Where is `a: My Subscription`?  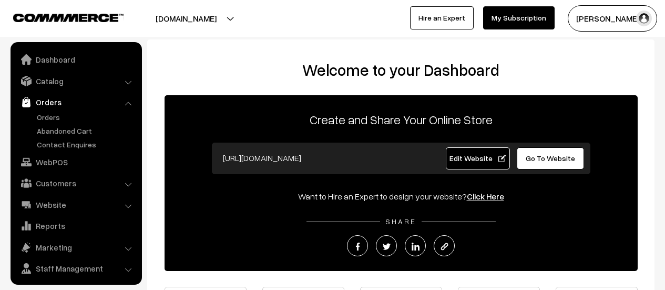
a: My Subscription is located at coordinates (519, 18).